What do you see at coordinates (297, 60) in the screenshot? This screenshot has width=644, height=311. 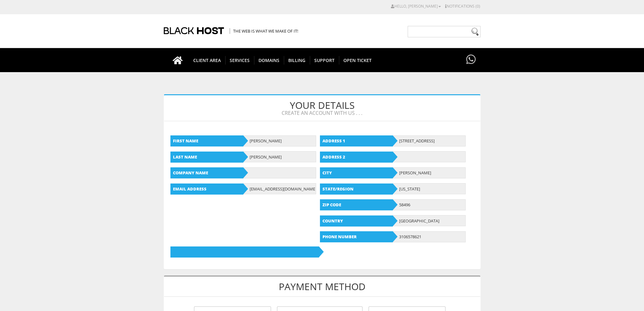 I see `span: Billing` at bounding box center [297, 60].